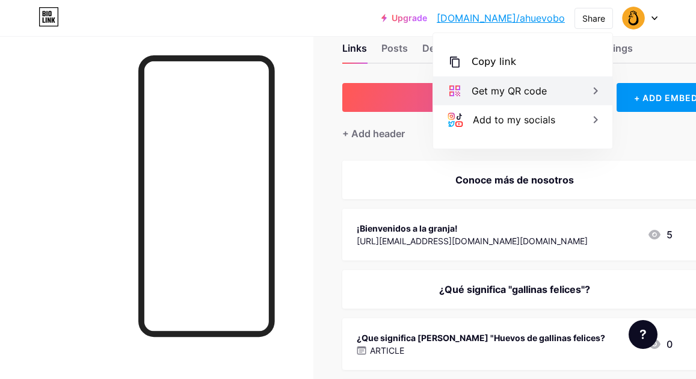 The width and height of the screenshot is (696, 379). What do you see at coordinates (472, 228) in the screenshot?
I see `div: ¡Bienvenidos a la granja!` at bounding box center [472, 228].